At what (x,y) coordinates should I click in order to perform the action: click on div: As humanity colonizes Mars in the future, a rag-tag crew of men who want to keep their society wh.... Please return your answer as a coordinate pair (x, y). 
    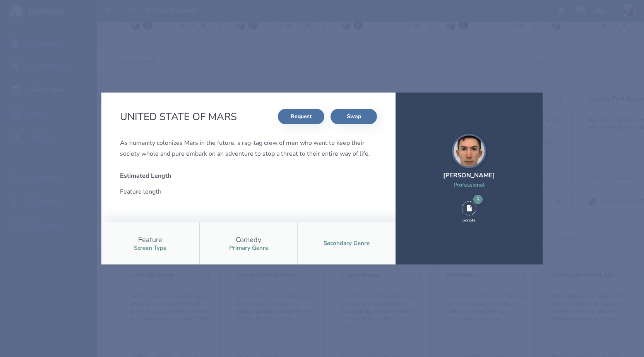
    Looking at the image, I should click on (248, 148).